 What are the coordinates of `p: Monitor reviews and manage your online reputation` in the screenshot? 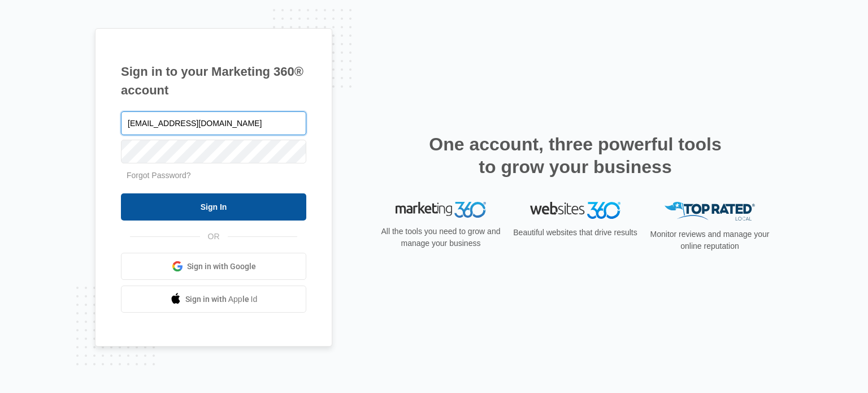 It's located at (710, 240).